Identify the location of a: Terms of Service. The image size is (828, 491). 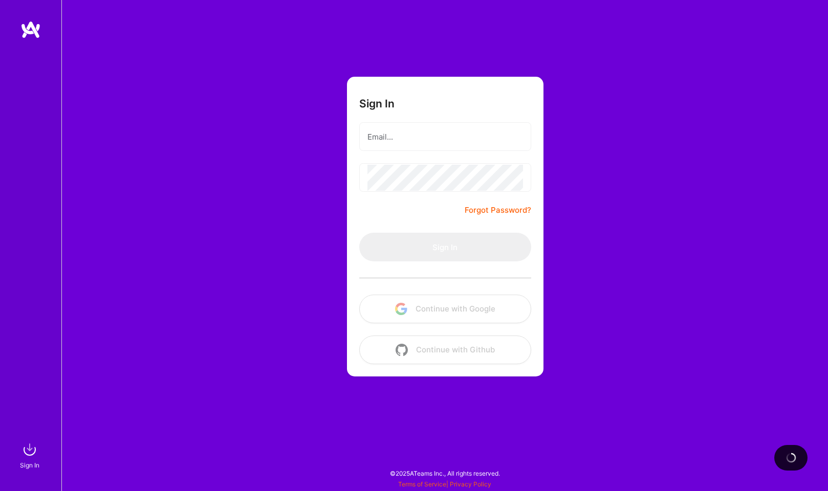
(422, 484).